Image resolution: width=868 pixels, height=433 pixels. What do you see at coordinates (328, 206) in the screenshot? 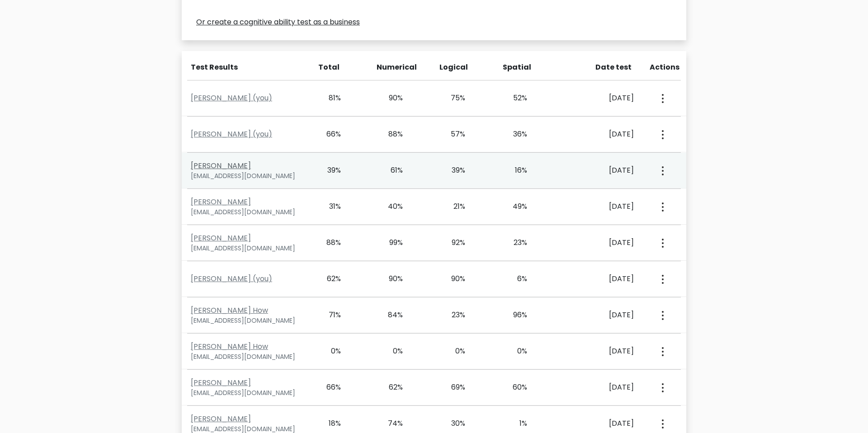
I see `div: 31%` at bounding box center [328, 206].